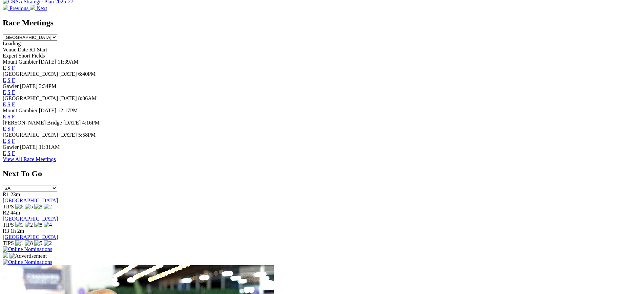 Image resolution: width=644 pixels, height=294 pixels. What do you see at coordinates (68, 110) in the screenshot?
I see `span: 12:17PM` at bounding box center [68, 110].